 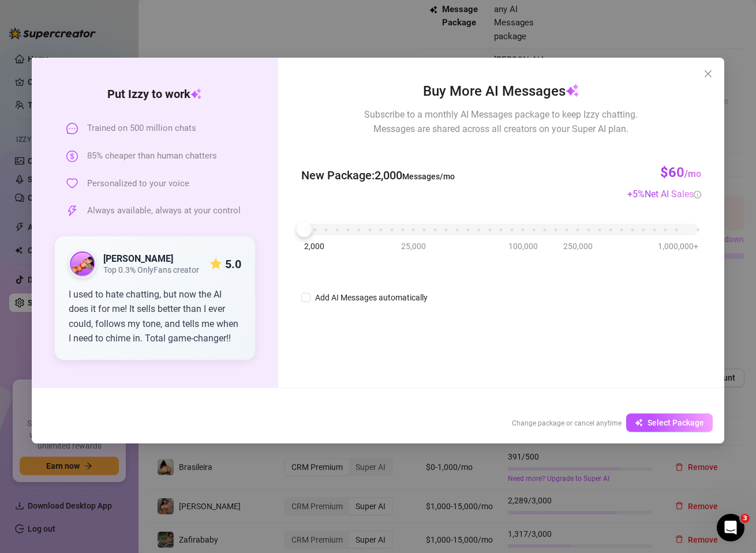 I want to click on span: 100,000, so click(x=523, y=246).